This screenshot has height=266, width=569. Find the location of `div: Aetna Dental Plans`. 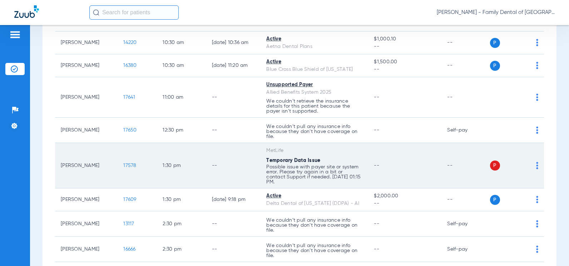

div: Aetna Dental Plans is located at coordinates (314, 46).